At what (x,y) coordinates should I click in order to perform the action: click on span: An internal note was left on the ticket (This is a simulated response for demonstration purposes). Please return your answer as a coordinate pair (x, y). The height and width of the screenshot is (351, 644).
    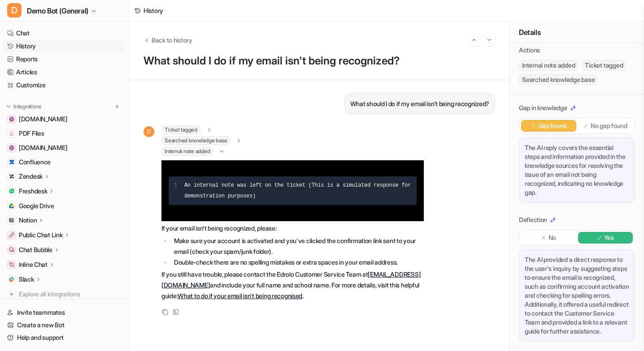
    Looking at the image, I should click on (299, 191).